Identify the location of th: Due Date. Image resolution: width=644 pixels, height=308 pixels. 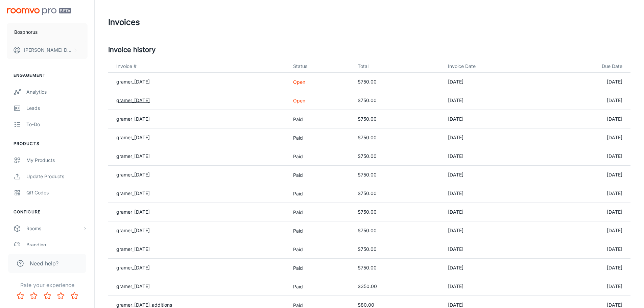
(586, 66).